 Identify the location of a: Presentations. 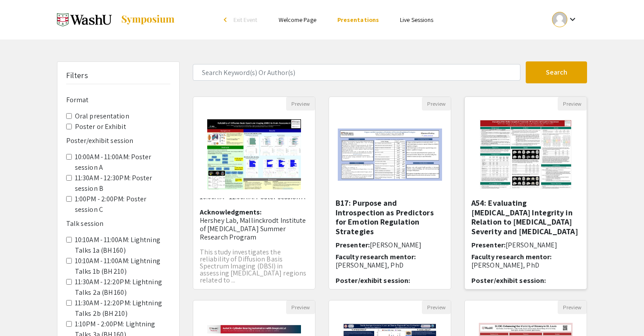
(358, 20).